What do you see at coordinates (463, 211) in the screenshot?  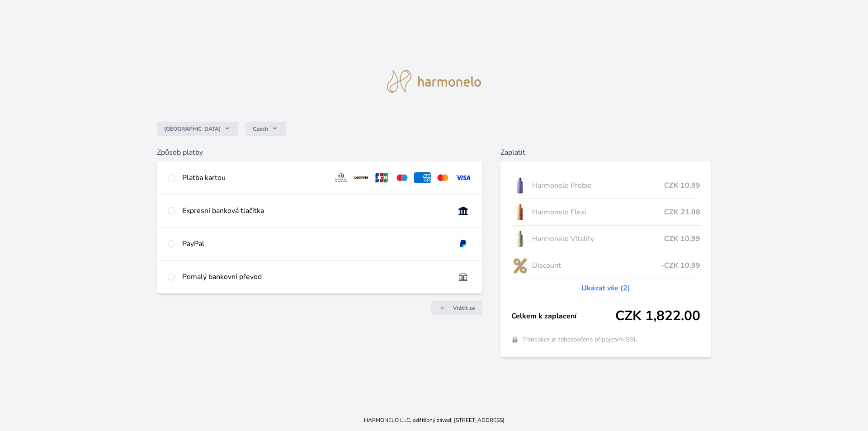 I see `img: onlineBanking_CZ.svg` at bounding box center [463, 211].